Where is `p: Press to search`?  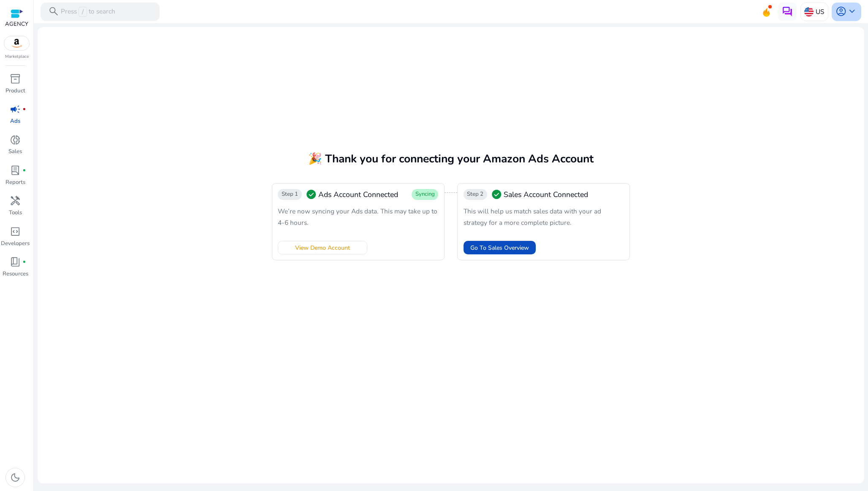
p: Press to search is located at coordinates (87, 12).